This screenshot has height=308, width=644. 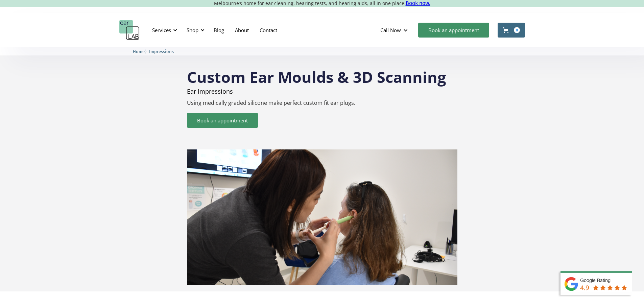 I want to click on span: Home, so click(x=139, y=51).